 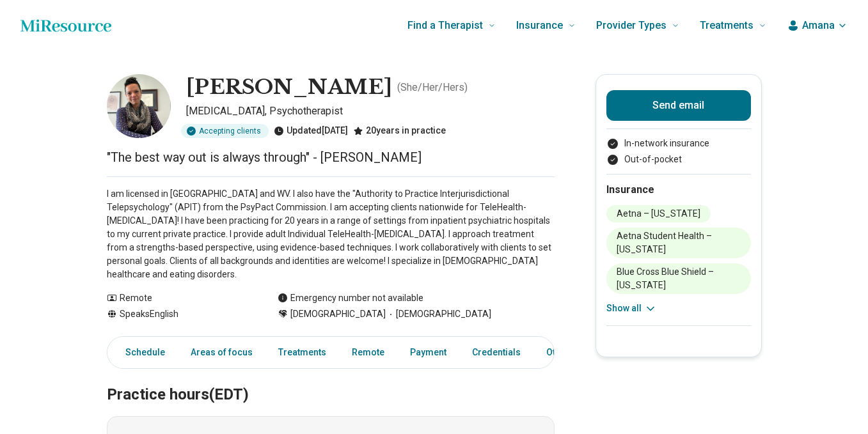 I want to click on div: Remote, so click(x=179, y=298).